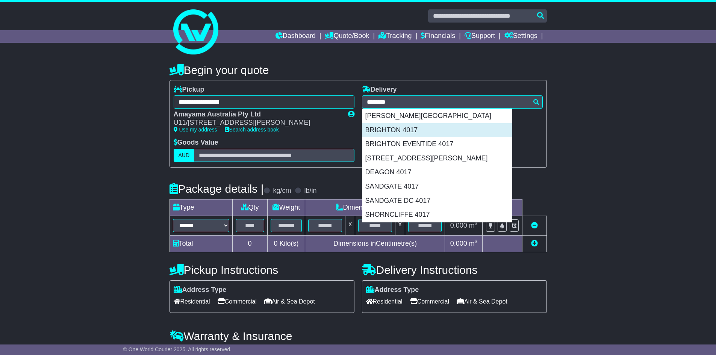 The height and width of the screenshot is (355, 716). What do you see at coordinates (521, 36) in the screenshot?
I see `a: Settings` at bounding box center [521, 36].